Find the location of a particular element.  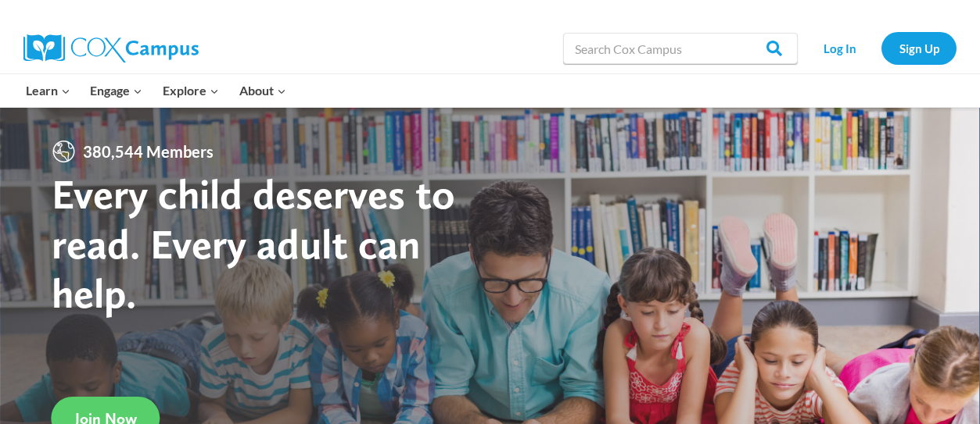

a: Log In is located at coordinates (839, 48).